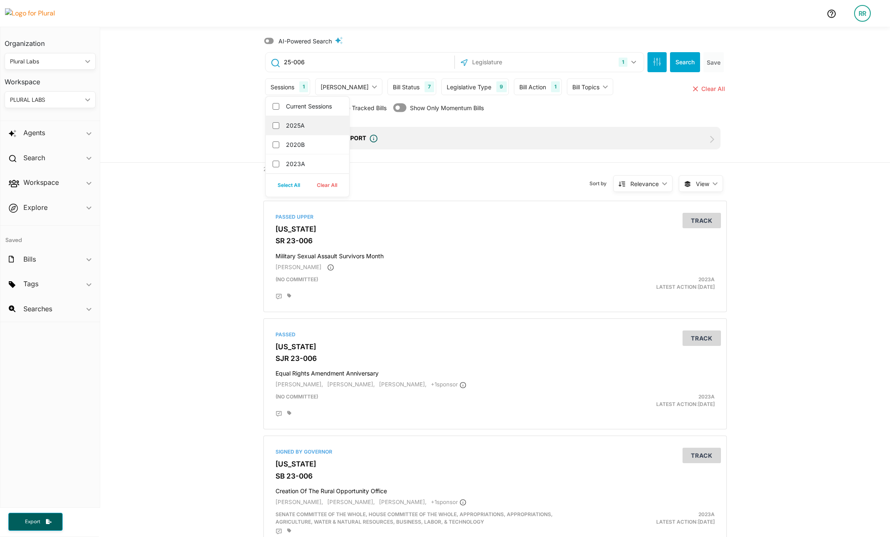 The height and width of the screenshot is (537, 890). What do you see at coordinates (495, 371) in the screenshot?
I see `h4: Equal Rights Amendment Anniversary` at bounding box center [495, 371].